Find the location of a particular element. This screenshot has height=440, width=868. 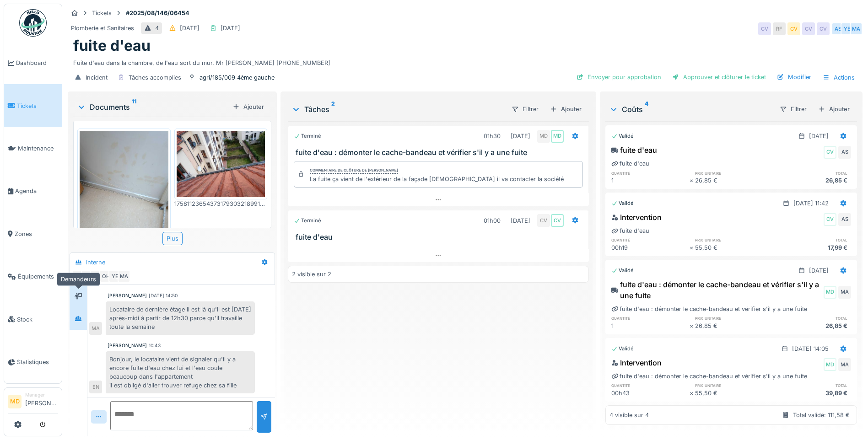

a: Zones is located at coordinates (33, 233).